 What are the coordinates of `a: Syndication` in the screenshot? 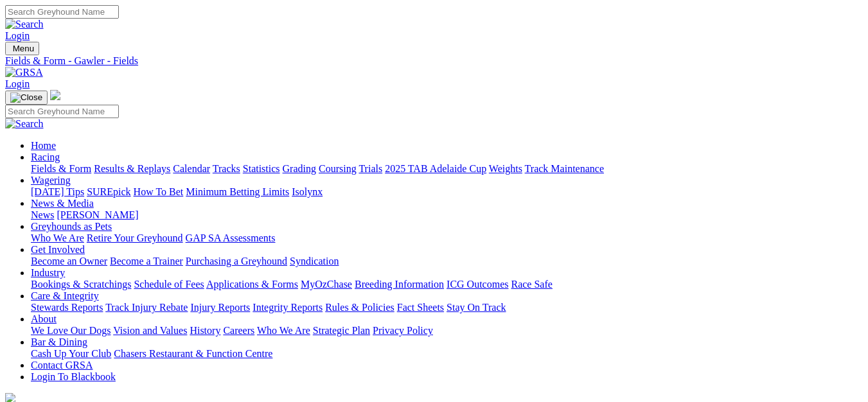 It's located at (315, 260).